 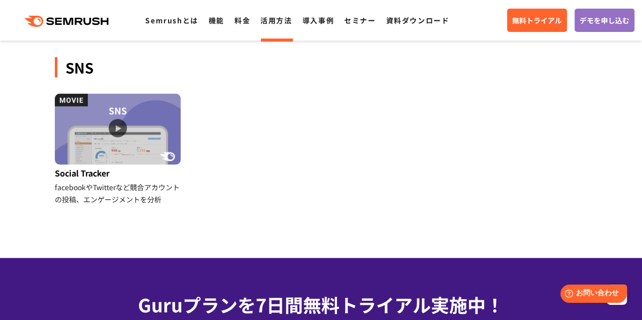 What do you see at coordinates (216, 20) in the screenshot?
I see `a: 機能` at bounding box center [216, 20].